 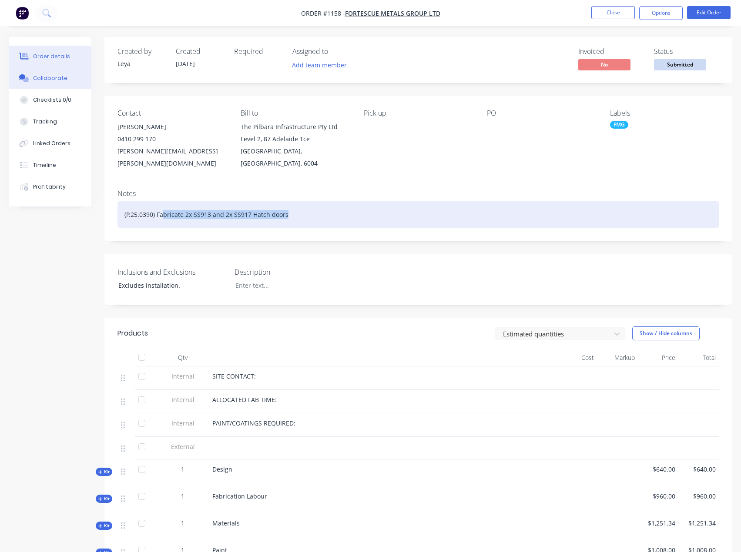 I want to click on span: Design, so click(x=222, y=469).